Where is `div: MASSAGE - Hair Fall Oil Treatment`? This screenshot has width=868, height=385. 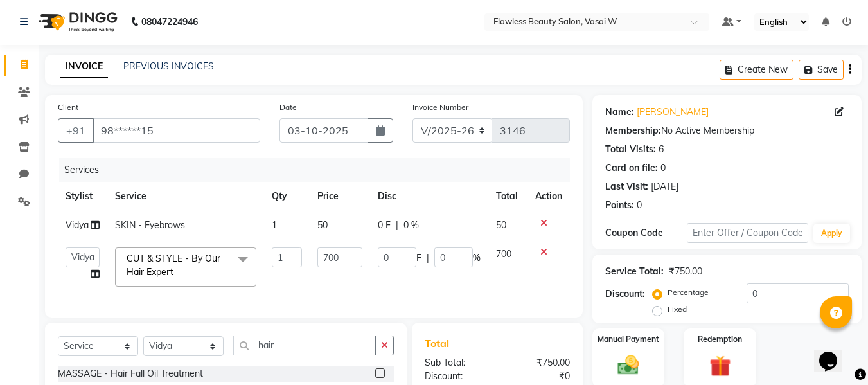
div: MASSAGE - Hair Fall Oil Treatment is located at coordinates (131, 373).